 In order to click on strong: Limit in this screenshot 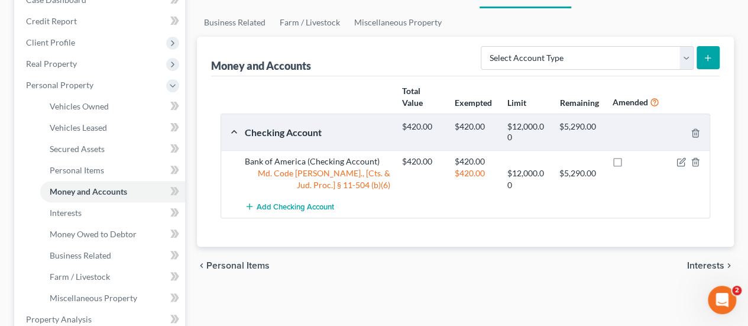, I will do `click(517, 102)`.